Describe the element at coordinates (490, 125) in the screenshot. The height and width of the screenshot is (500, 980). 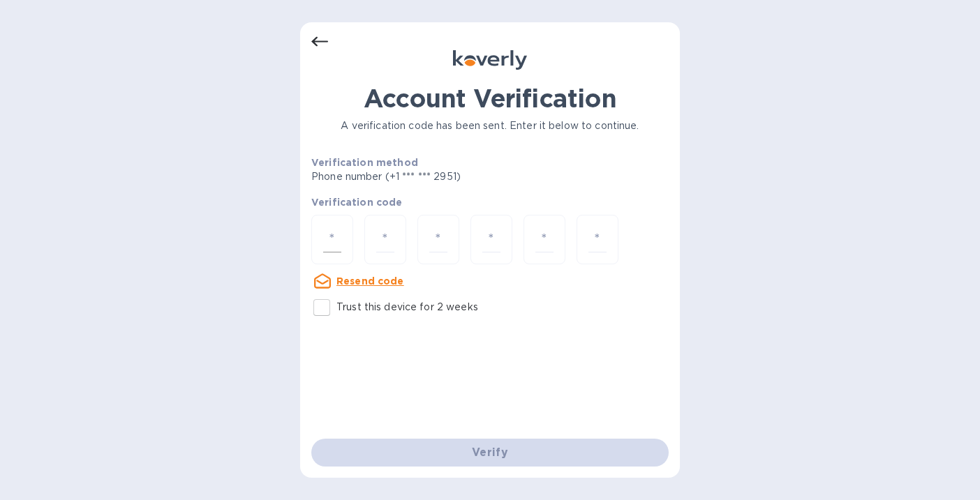
I see `p: A verification code has been sent. Enter it below to continue.` at that location.